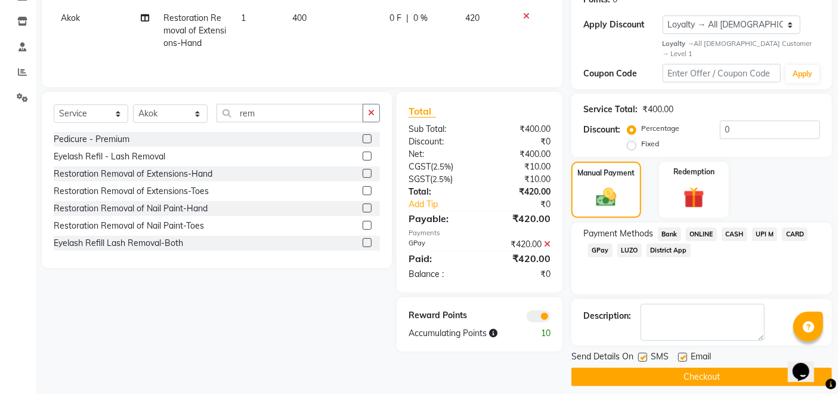  What do you see at coordinates (131, 191) in the screenshot?
I see `div: Restoration Removal of Extensions-Toes` at bounding box center [131, 191].